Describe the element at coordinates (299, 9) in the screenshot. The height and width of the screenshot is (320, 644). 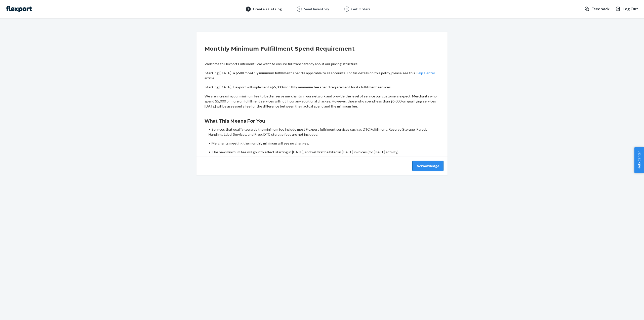
I see `span: 2` at that location.